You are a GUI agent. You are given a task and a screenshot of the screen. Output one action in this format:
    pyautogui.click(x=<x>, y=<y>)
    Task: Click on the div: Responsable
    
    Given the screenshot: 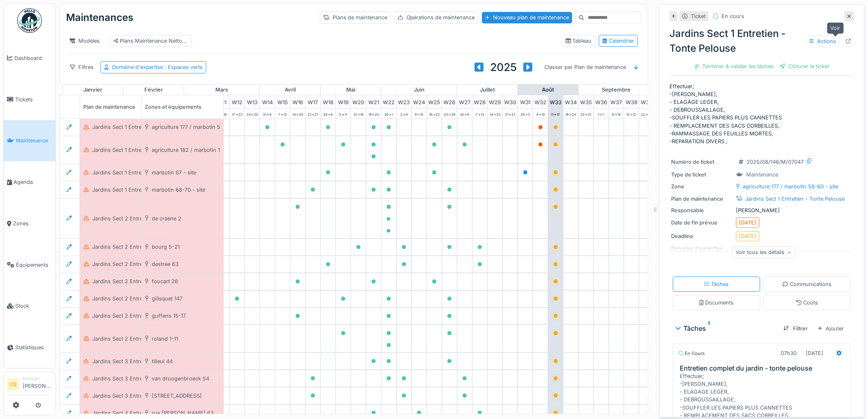 What is the action you would take?
    pyautogui.click(x=702, y=210)
    